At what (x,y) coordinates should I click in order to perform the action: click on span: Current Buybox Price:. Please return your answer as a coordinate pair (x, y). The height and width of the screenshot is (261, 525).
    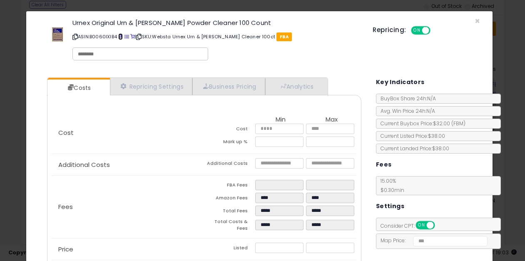
    Looking at the image, I should click on (421, 123).